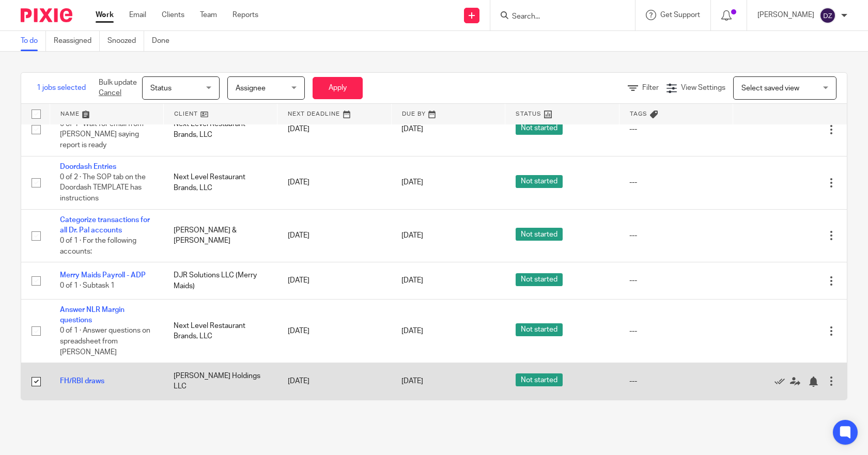 Image resolution: width=868 pixels, height=455 pixels. Describe the element at coordinates (782, 381) in the screenshot. I see `a: Mark as done` at that location.